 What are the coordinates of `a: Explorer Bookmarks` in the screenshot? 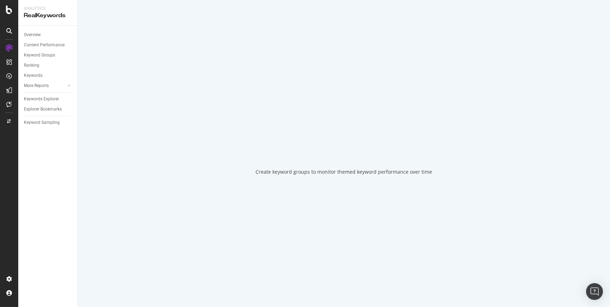 It's located at (48, 109).